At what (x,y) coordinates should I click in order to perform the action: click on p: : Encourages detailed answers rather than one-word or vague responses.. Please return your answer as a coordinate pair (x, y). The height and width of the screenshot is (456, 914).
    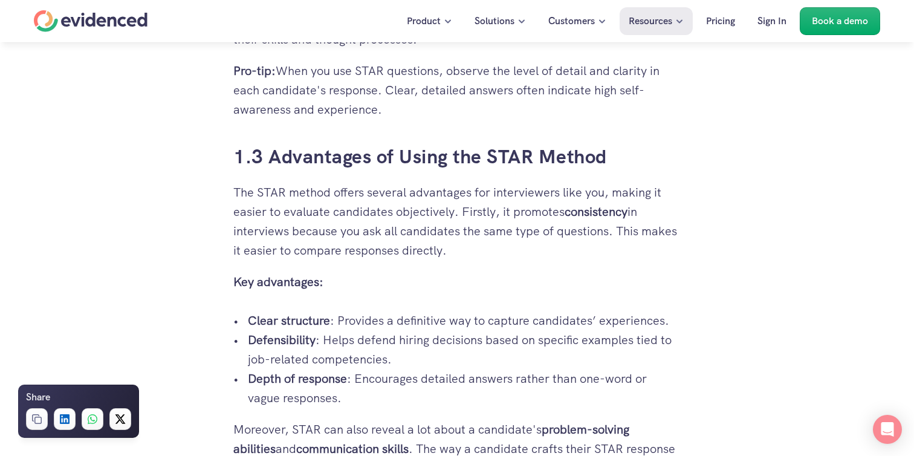
    Looking at the image, I should click on (464, 388).